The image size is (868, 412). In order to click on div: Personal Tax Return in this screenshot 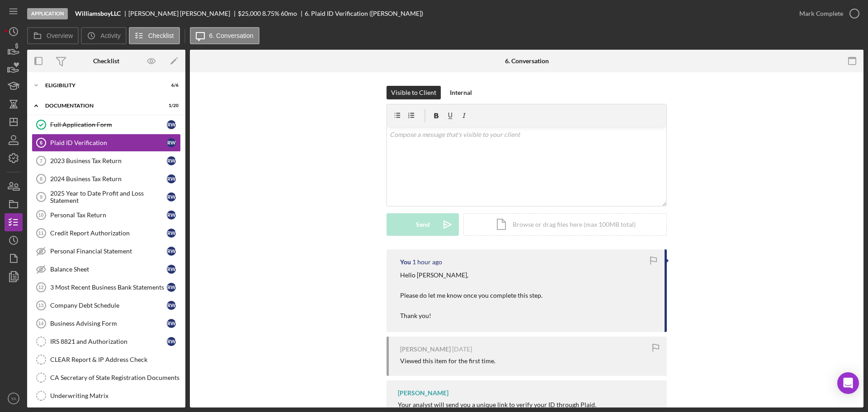, I will do `click(109, 215)`.